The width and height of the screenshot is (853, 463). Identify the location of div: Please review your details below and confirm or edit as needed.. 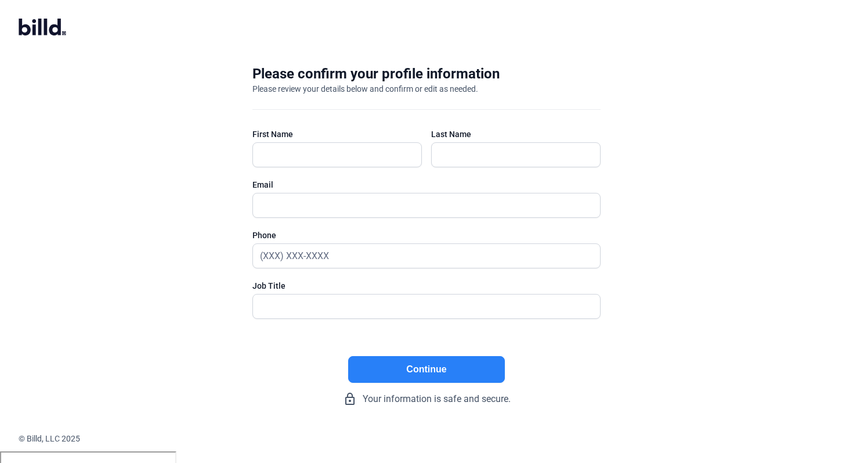
(365, 89).